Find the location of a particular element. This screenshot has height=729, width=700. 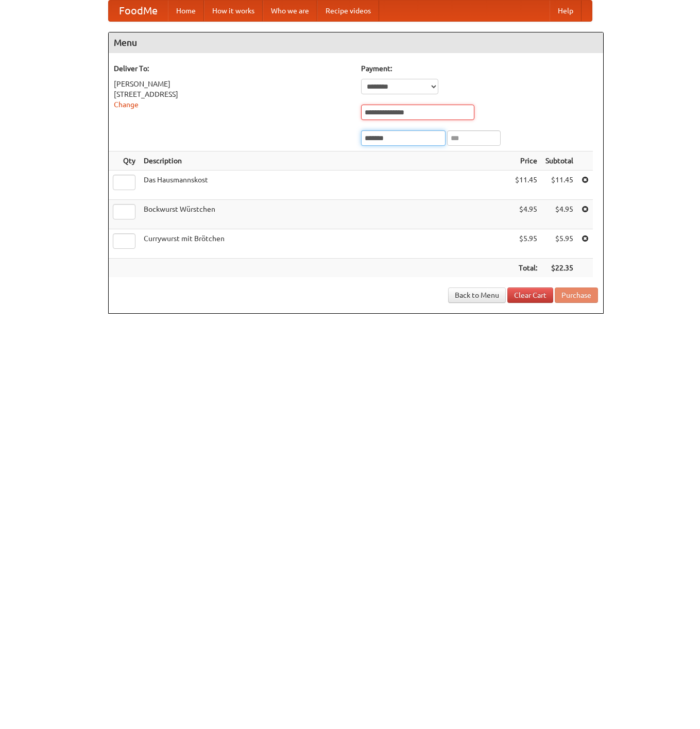

h4: Menu is located at coordinates (356, 42).